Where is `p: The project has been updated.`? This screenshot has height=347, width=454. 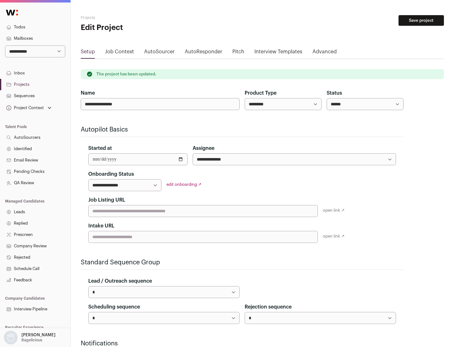
p: The project has been updated. is located at coordinates (126, 74).